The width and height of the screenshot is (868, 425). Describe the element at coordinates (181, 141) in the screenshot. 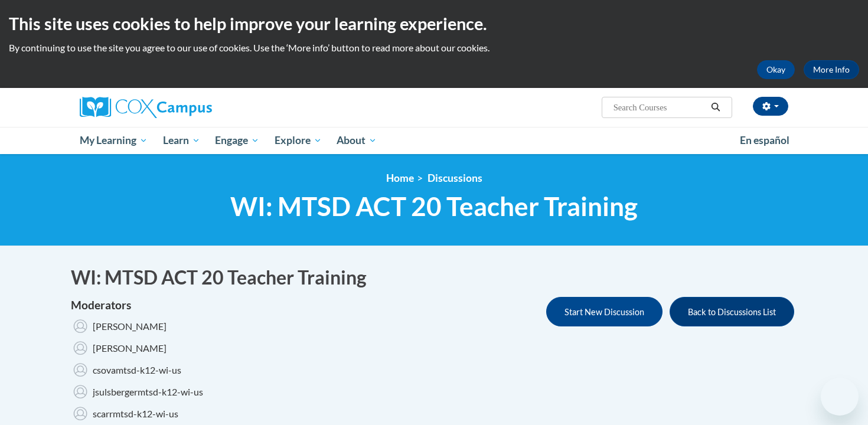

I see `span: Learn` at that location.